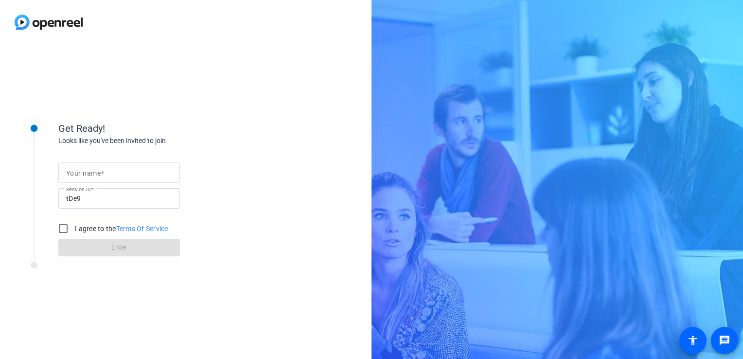  What do you see at coordinates (121, 228) in the screenshot?
I see `label: I agree to the` at bounding box center [121, 228].